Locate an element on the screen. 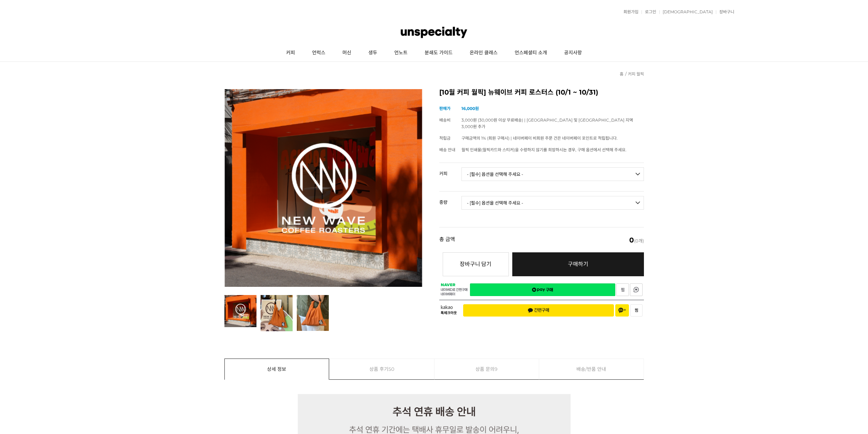  a: 커피 월픽 is located at coordinates (636, 74).